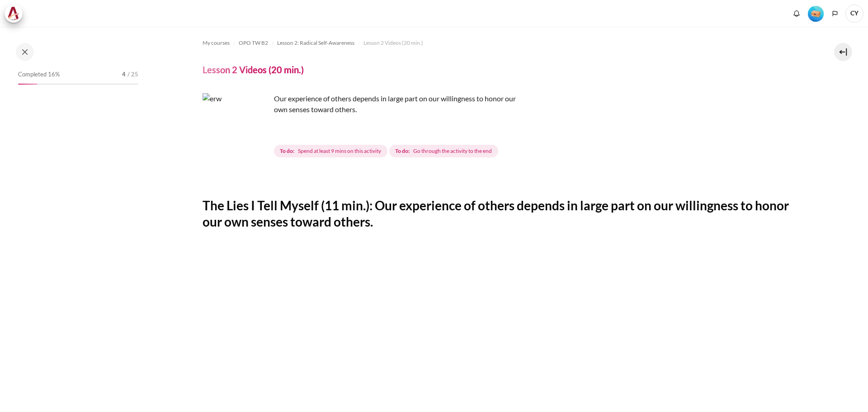 The height and width of the screenshot is (412, 868). What do you see at coordinates (394, 43) in the screenshot?
I see `a: Lesson 2 Videos (20 min.)` at bounding box center [394, 43].